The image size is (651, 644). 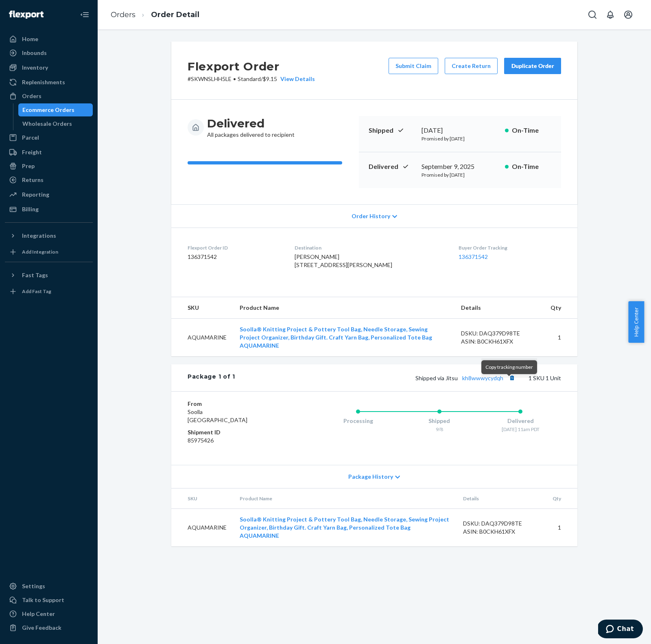 I want to click on div: 9/8, so click(x=439, y=429).